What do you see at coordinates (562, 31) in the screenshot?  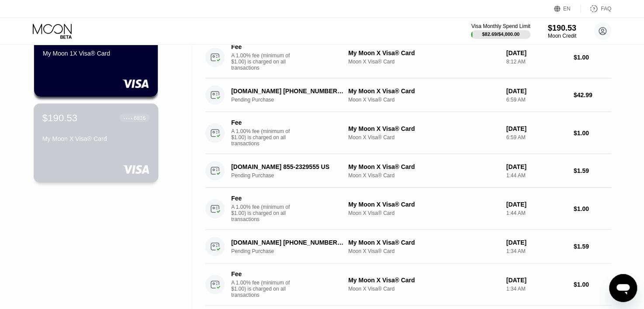 I see `div: $190.53Moon Credit` at bounding box center [562, 31].